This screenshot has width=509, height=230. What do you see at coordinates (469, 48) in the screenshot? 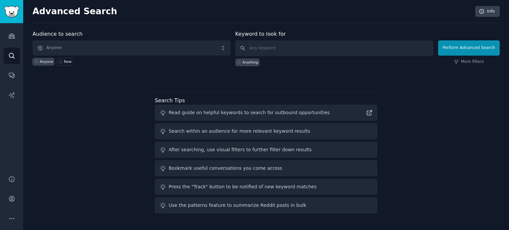
I see `button: Perform Advanced Search` at bounding box center [469, 48].